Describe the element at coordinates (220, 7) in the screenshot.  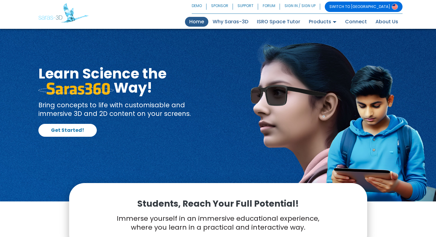
I see `a: SPONSOR` at that location.